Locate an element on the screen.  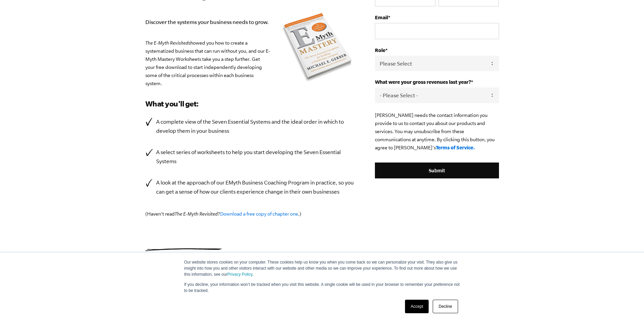
a: Decline is located at coordinates (445, 307).